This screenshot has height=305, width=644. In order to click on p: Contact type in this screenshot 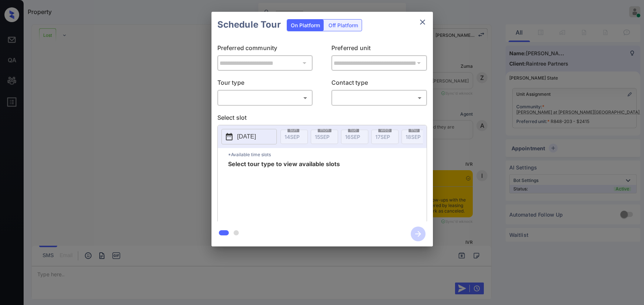, I will do `click(379, 84)`.